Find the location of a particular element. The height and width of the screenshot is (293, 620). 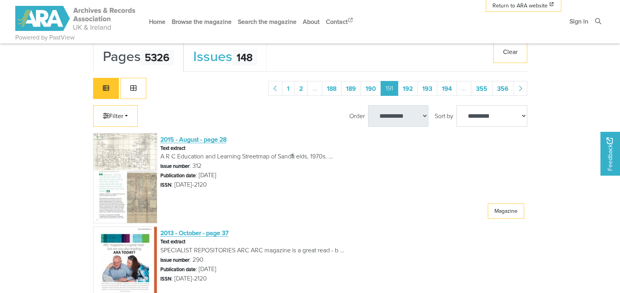

span: : 290 is located at coordinates (182, 260).